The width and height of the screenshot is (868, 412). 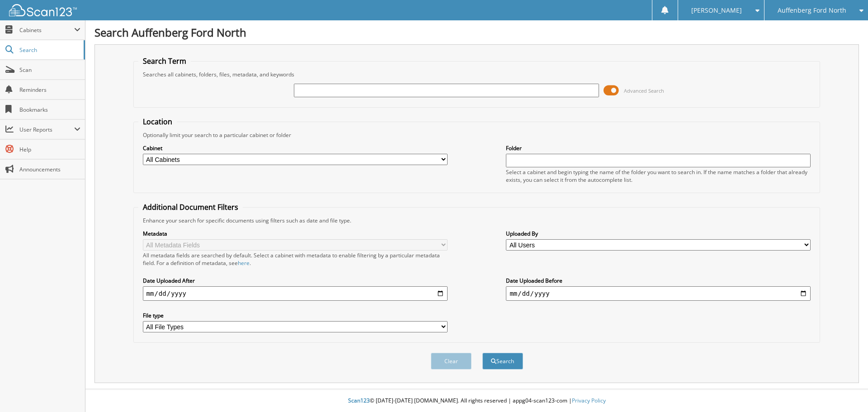 What do you see at coordinates (46, 30) in the screenshot?
I see `span: Cabinets` at bounding box center [46, 30].